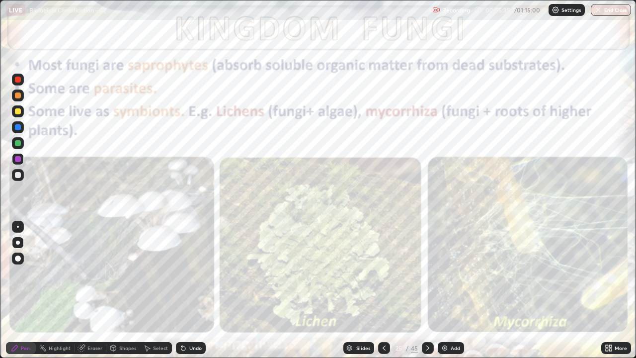 This screenshot has width=636, height=358. I want to click on div: 25, so click(399, 348).